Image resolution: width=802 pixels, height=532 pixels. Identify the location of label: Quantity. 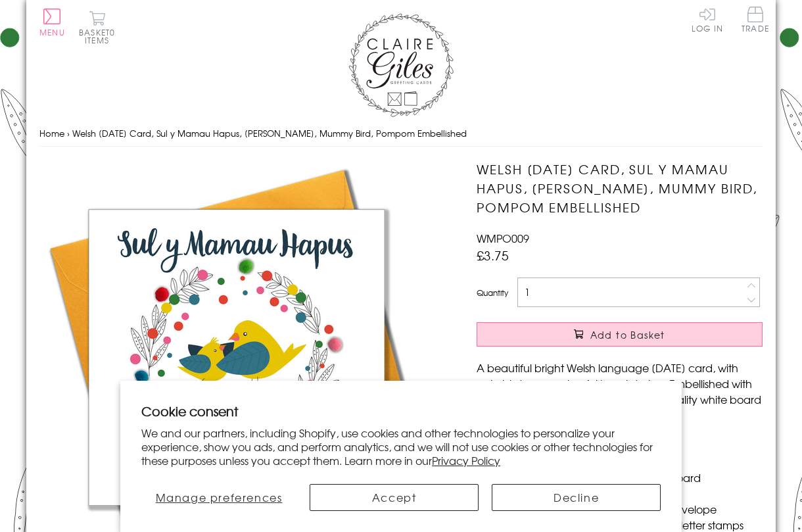
(492, 293).